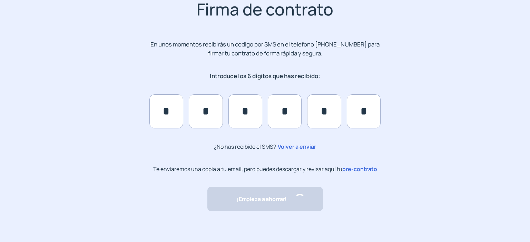 The image size is (530, 242). What do you see at coordinates (359, 169) in the screenshot?
I see `span: pre-contrato` at bounding box center [359, 169].